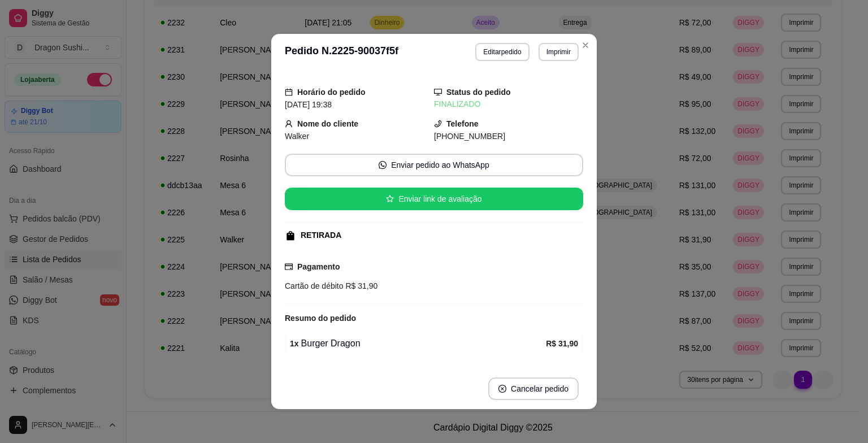  Describe the element at coordinates (434, 165) in the screenshot. I see `button: whats-appEnviar pedido ao WhatsApp` at that location.